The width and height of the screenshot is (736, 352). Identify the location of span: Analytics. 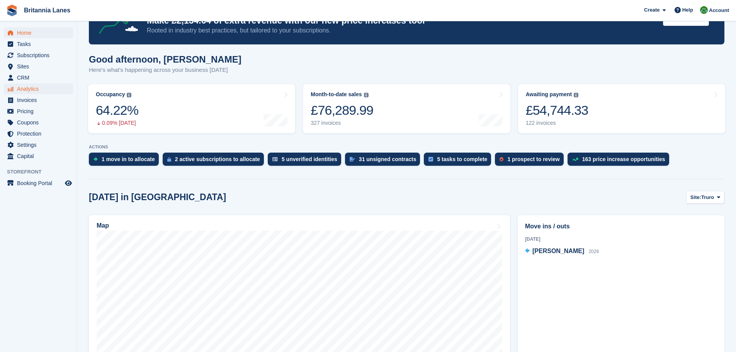
(40, 89).